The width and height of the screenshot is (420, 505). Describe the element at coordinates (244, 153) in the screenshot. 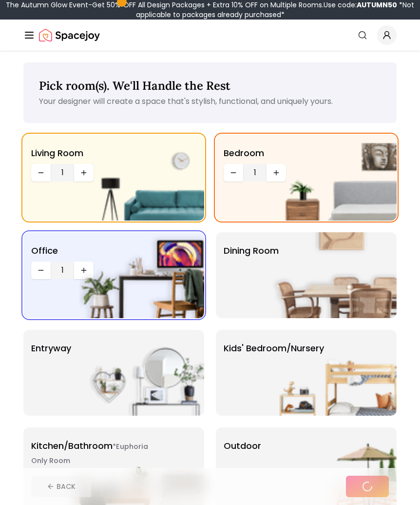

I see `p: Bedroom` at that location.